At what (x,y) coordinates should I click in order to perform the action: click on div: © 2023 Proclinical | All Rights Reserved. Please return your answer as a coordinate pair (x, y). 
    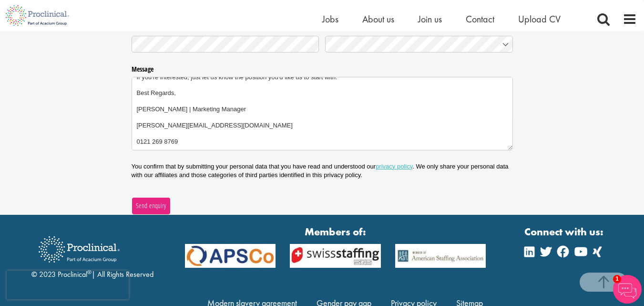
    Looking at the image, I should click on (92, 255).